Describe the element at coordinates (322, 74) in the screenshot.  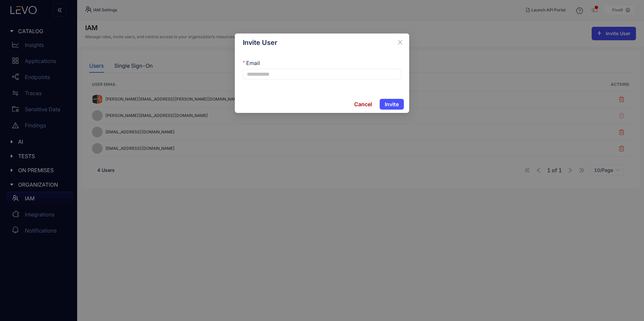
I see `input: Email` at that location.